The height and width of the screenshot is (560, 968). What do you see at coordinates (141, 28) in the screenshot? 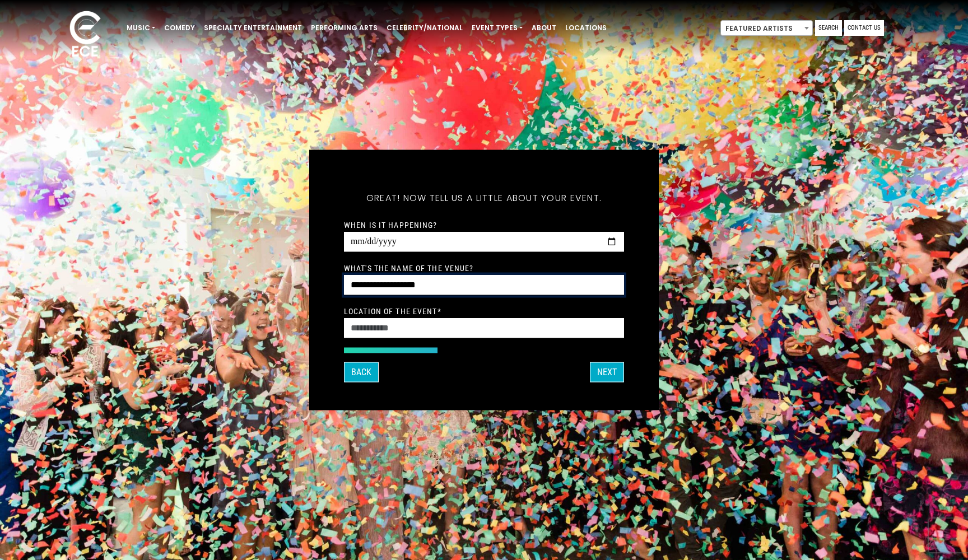
I see `a: Music` at bounding box center [141, 28].